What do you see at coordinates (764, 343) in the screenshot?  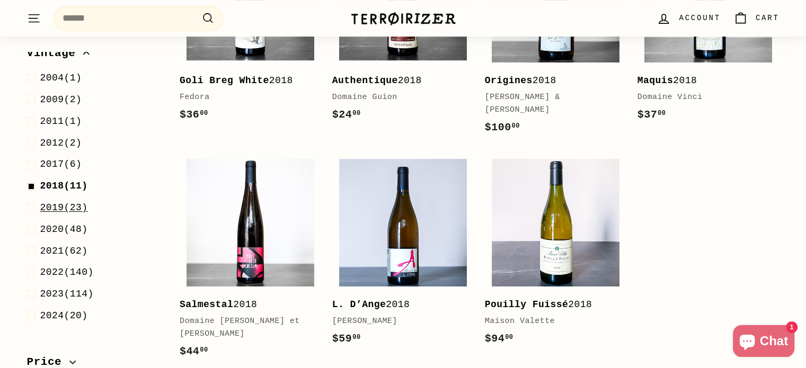 I see `inbox-online-store-chat: Shopify online store chat` at bounding box center [764, 343].